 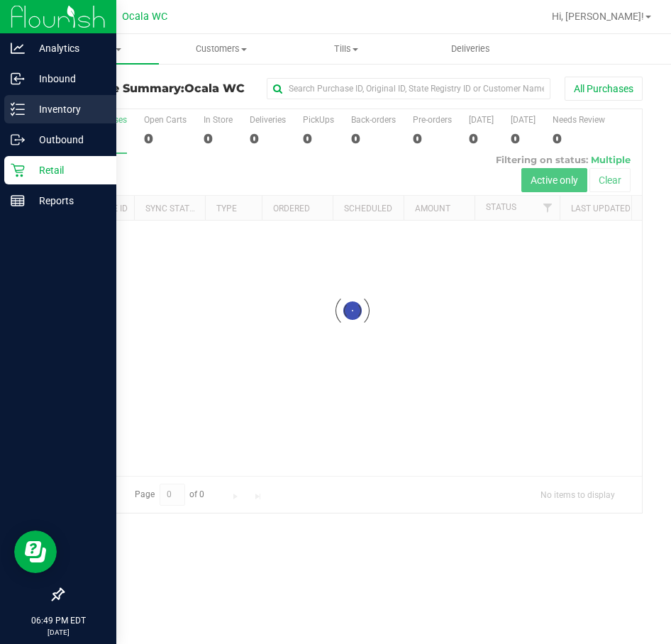 What do you see at coordinates (67, 170) in the screenshot?
I see `p: Retail` at bounding box center [67, 170].